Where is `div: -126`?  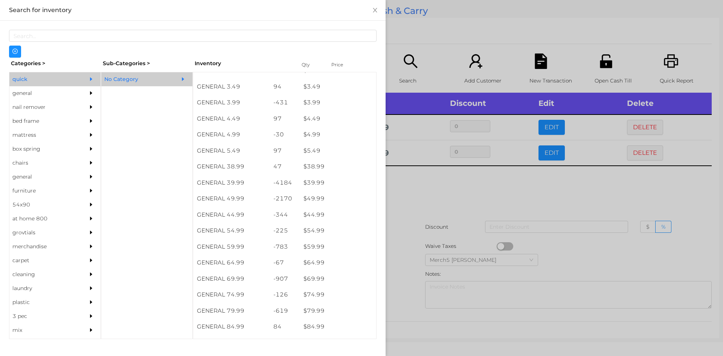 div: -126 is located at coordinates (285, 295).